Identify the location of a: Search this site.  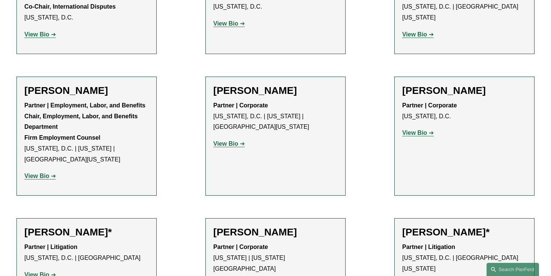
(513, 269).